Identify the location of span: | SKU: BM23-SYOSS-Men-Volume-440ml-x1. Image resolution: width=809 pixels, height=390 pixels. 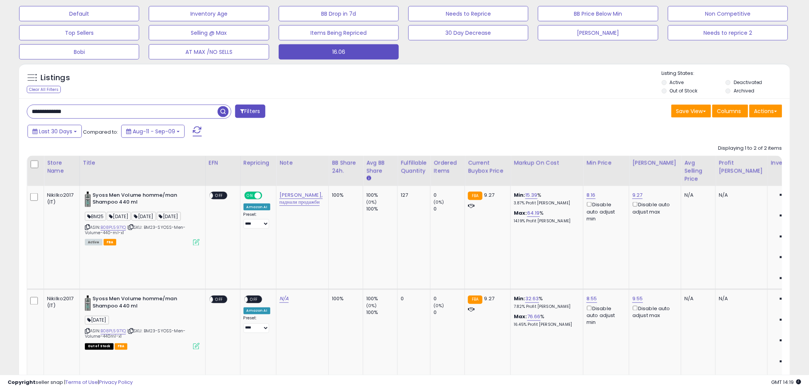
(135, 334).